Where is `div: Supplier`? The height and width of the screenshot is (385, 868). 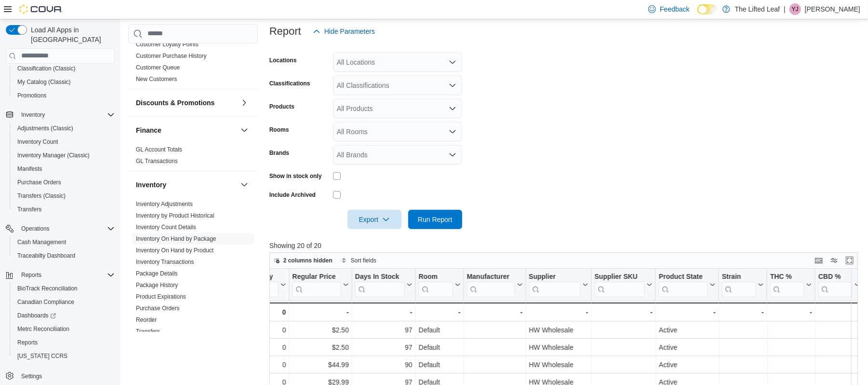 div: Supplier is located at coordinates (554, 284).